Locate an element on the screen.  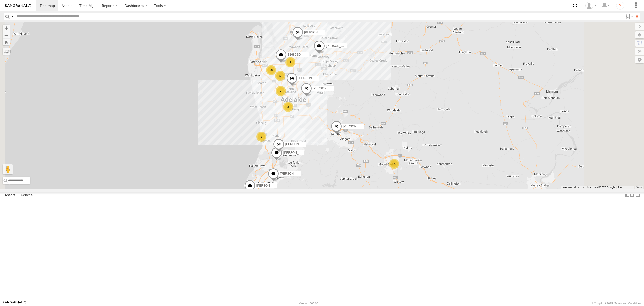
div: 5 is located at coordinates (280, 76).